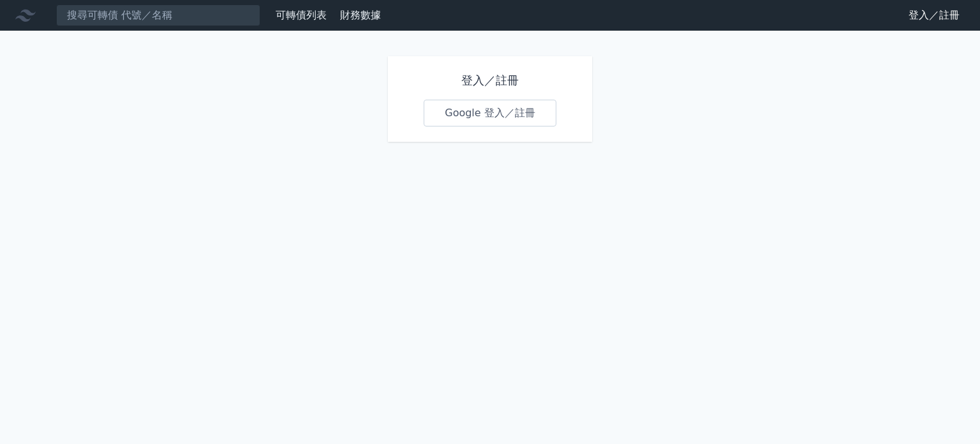 The image size is (980, 444). Describe the element at coordinates (490, 113) in the screenshot. I see `a: Google 登入／註冊` at that location.